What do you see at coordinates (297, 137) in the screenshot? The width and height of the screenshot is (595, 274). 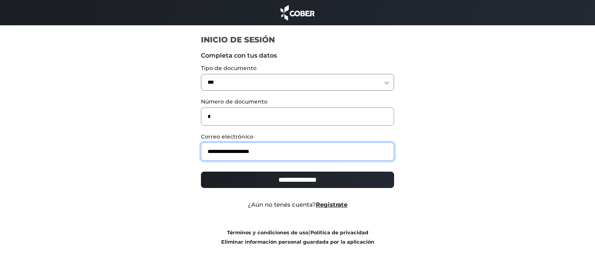 I see `label: Correo electrónico` at bounding box center [297, 137].